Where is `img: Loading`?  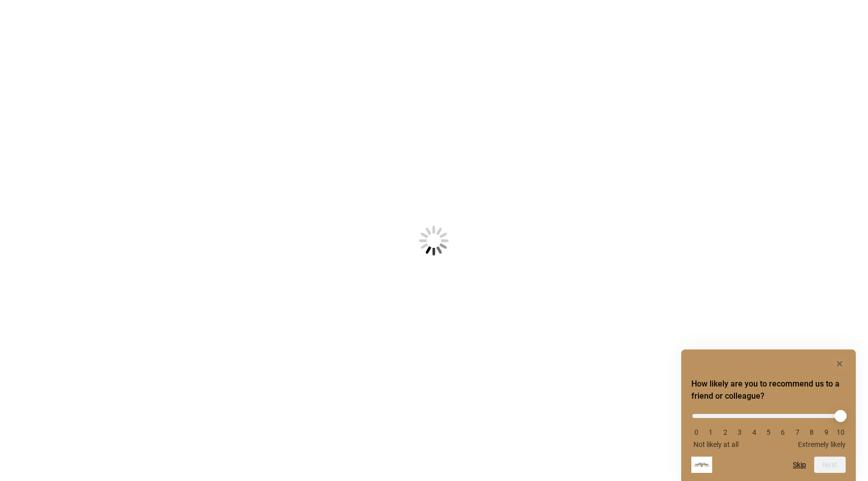
img: Loading is located at coordinates (434, 240).